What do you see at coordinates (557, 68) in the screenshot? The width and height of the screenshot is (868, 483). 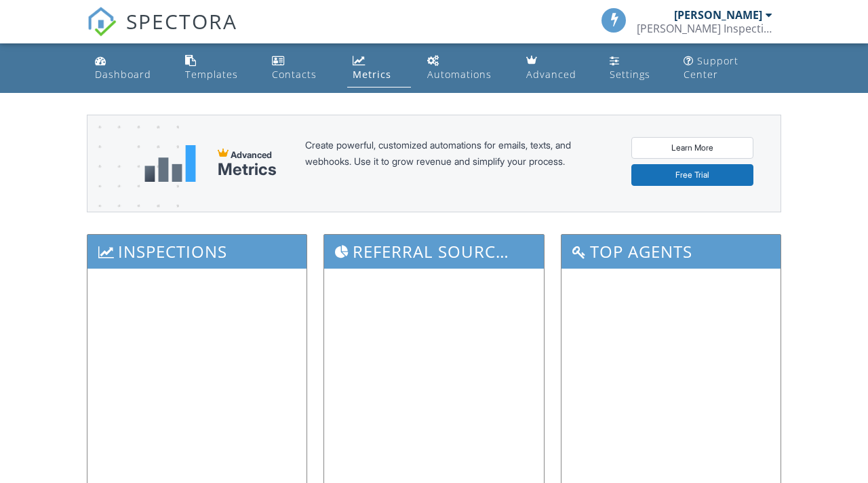 I see `a: Advanced` at bounding box center [557, 68].